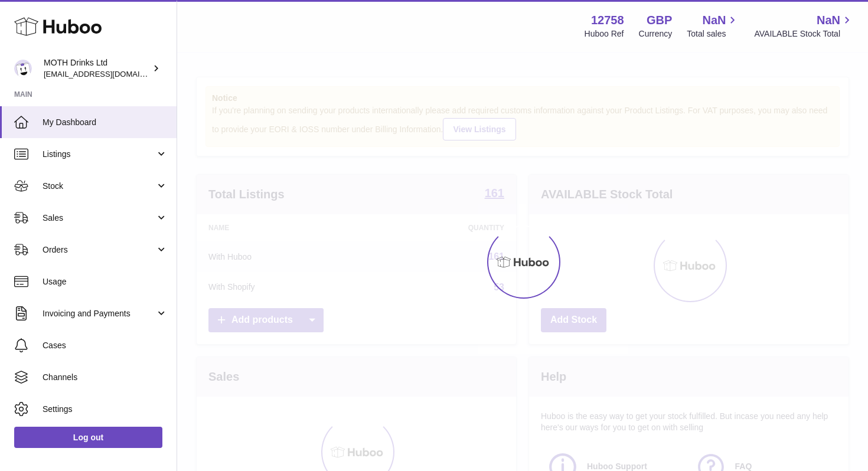 This screenshot has width=868, height=471. Describe the element at coordinates (656, 33) in the screenshot. I see `div: Currency` at that location.